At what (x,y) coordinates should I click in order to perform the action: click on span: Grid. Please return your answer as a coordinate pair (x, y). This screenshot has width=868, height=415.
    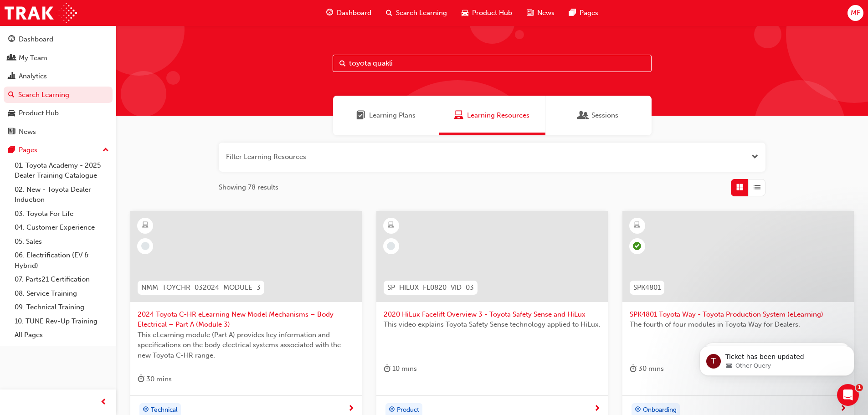
    Looking at the image, I should click on (739, 187).